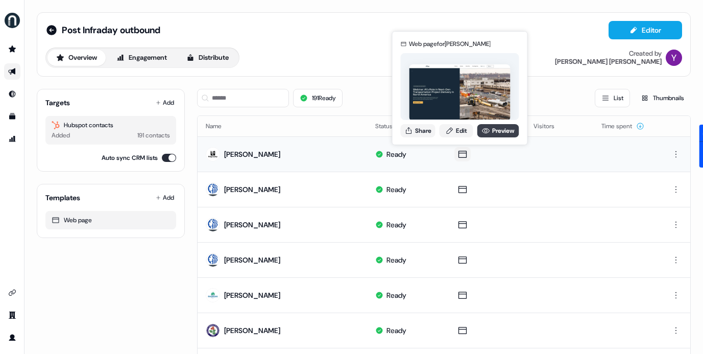 Image resolution: width=703 pixels, height=354 pixels. Describe the element at coordinates (142, 58) in the screenshot. I see `a: Engagement` at that location.